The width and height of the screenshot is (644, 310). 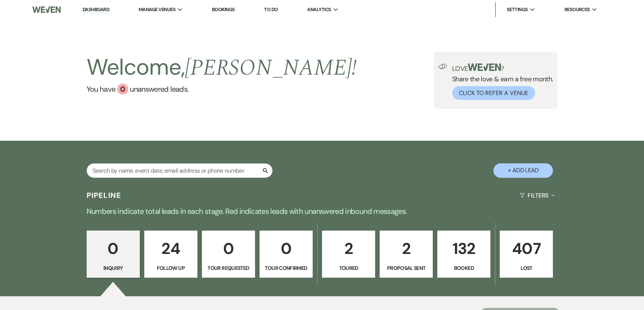 I want to click on h2: Welcome,, so click(x=222, y=68).